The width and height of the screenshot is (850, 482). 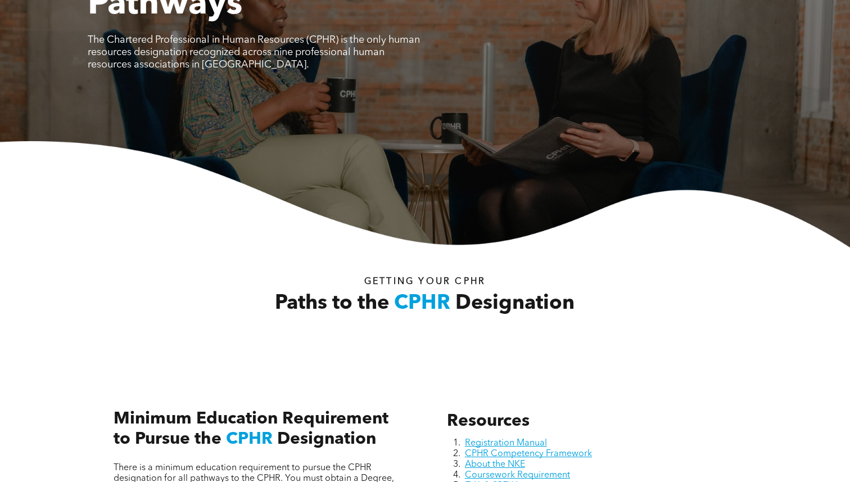 I want to click on span: Resources, so click(x=488, y=421).